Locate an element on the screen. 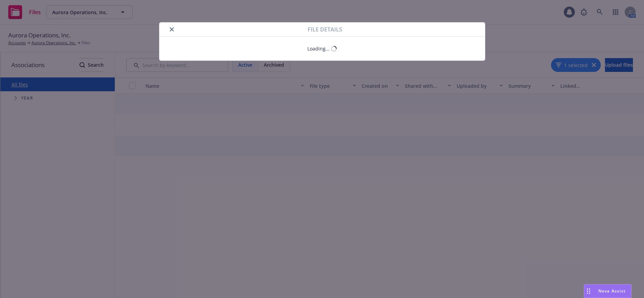 This screenshot has height=298, width=644. span: Nova Assist is located at coordinates (612, 291).